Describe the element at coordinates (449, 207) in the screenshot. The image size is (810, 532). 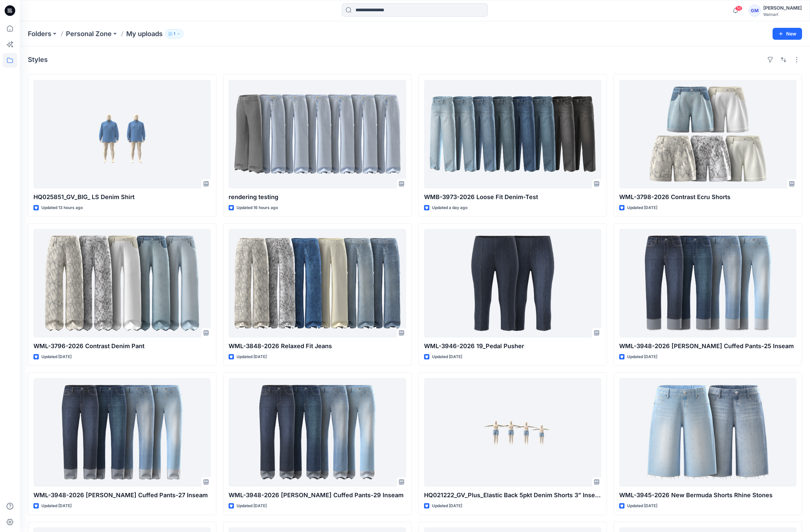
I see `p: Updated a day ago` at that location.